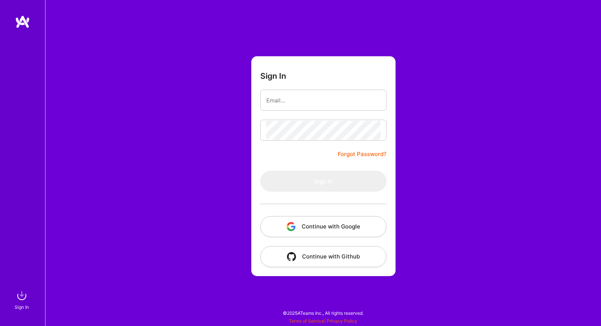 The width and height of the screenshot is (601, 326). Describe the element at coordinates (362, 154) in the screenshot. I see `a: Forgot Password?` at that location.